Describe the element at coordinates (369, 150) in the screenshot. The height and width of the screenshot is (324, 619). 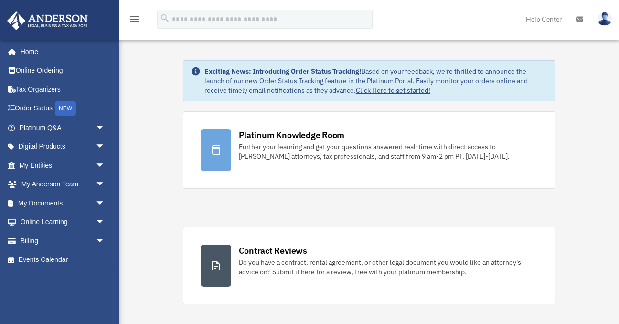
I see `a: Platinum Knowledge Room Further your learning and get your questions answered real-time with dire...` at that location.